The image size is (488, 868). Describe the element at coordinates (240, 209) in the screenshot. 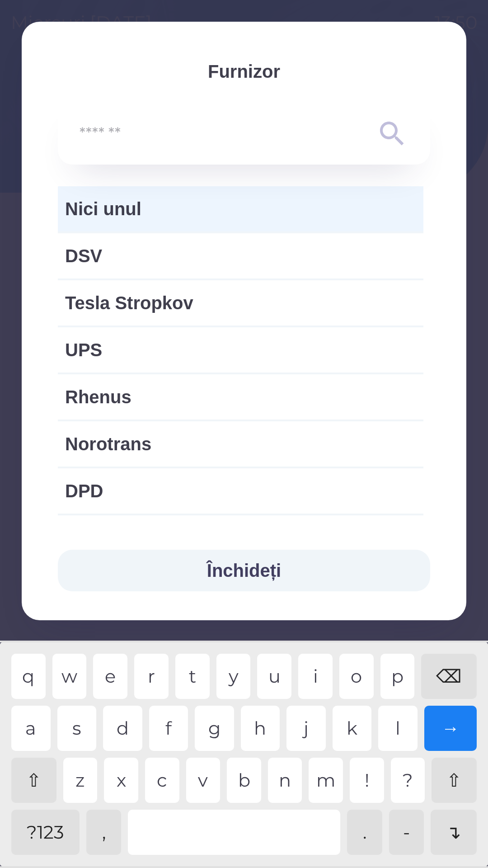

I see `div: Nici unul` at that location.